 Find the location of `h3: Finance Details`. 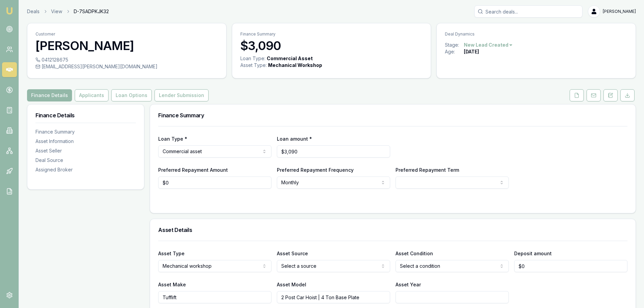

h3: Finance Details is located at coordinates (86, 115).